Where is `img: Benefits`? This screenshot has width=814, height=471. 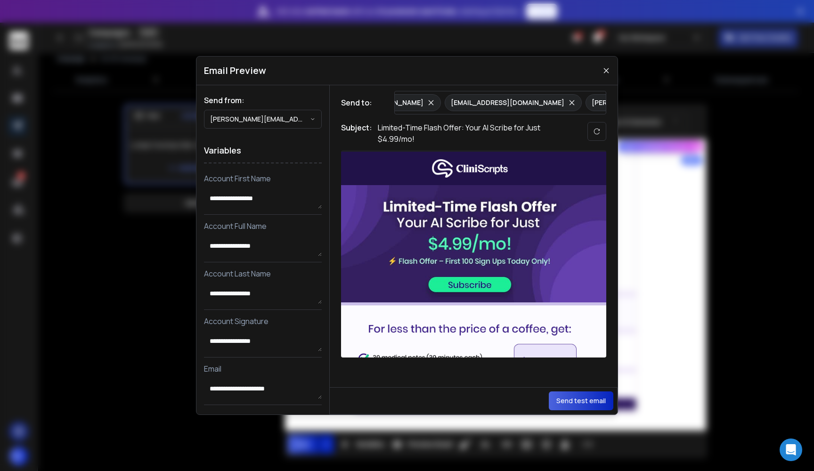
img: Benefits is located at coordinates (469, 365).